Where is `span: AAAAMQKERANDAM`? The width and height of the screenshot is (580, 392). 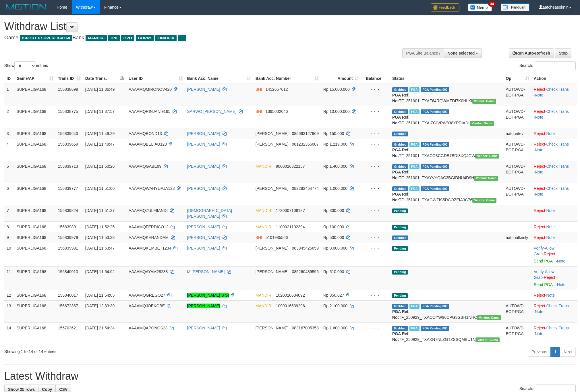
span: AAAAMQKERANDAM is located at coordinates (149, 238).